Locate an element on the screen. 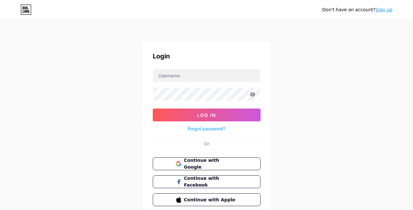 This screenshot has height=210, width=413. a: Continue with Facebook is located at coordinates (207, 182).